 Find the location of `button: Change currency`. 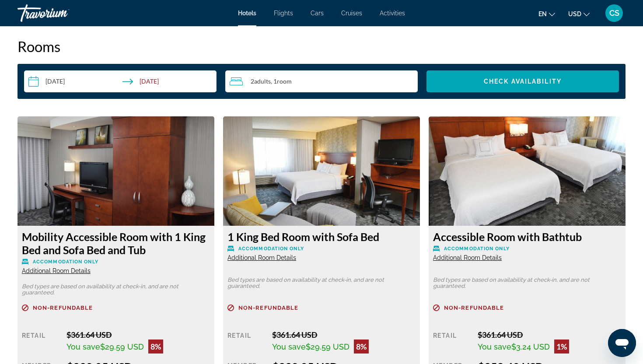

button: Change currency is located at coordinates (579, 13).